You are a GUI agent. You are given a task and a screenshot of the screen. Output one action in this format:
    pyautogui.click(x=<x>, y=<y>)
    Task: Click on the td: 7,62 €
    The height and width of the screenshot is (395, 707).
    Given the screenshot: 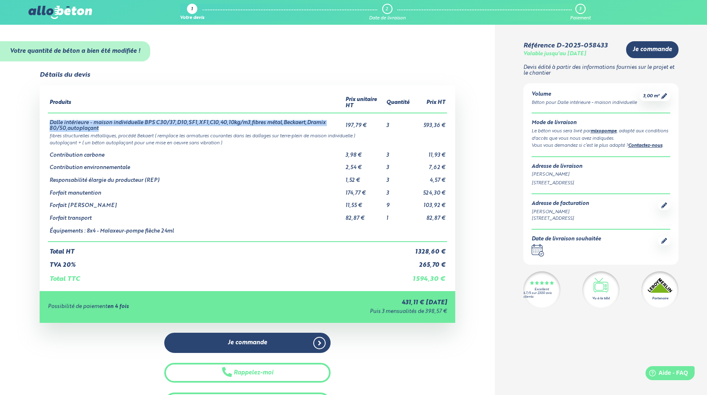 What is the action you would take?
    pyautogui.click(x=429, y=165)
    